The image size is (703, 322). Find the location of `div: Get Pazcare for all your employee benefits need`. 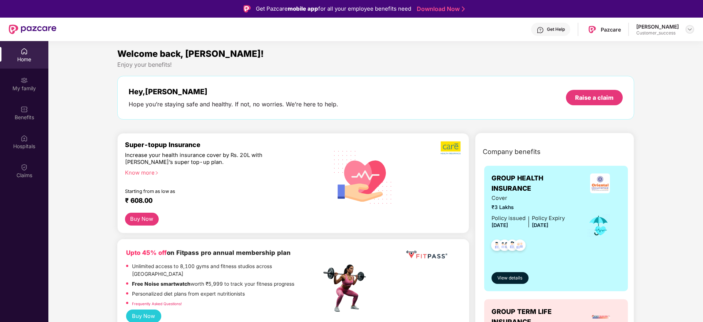

div: Get Pazcare for all your employee benefits need is located at coordinates (334, 9).